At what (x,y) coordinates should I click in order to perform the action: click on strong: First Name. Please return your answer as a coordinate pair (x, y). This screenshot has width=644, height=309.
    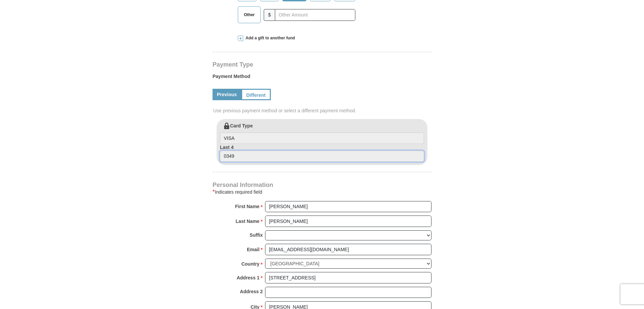
    Looking at the image, I should click on (247, 207).